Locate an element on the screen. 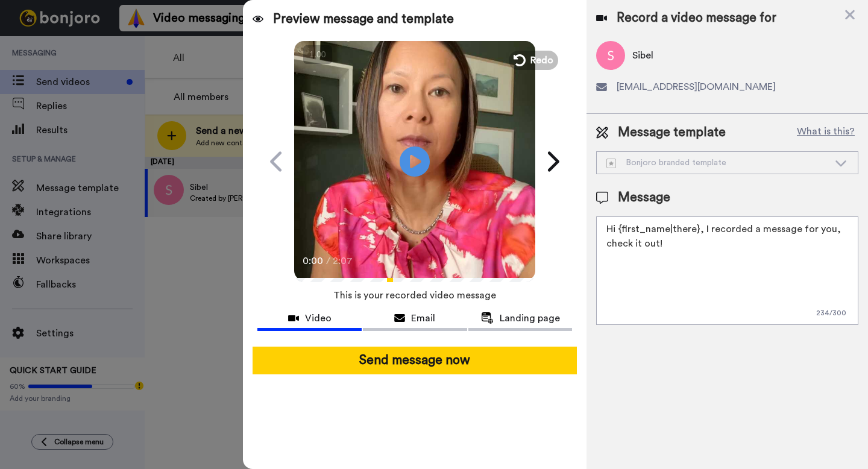 The height and width of the screenshot is (469, 868). textarea: Hi {first_name|there}, I recorded a message for you, check it out! is located at coordinates (727, 270).